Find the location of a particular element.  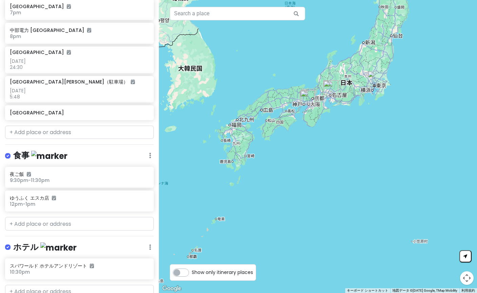

div: 名古屋駅 is located at coordinates (331, 88).